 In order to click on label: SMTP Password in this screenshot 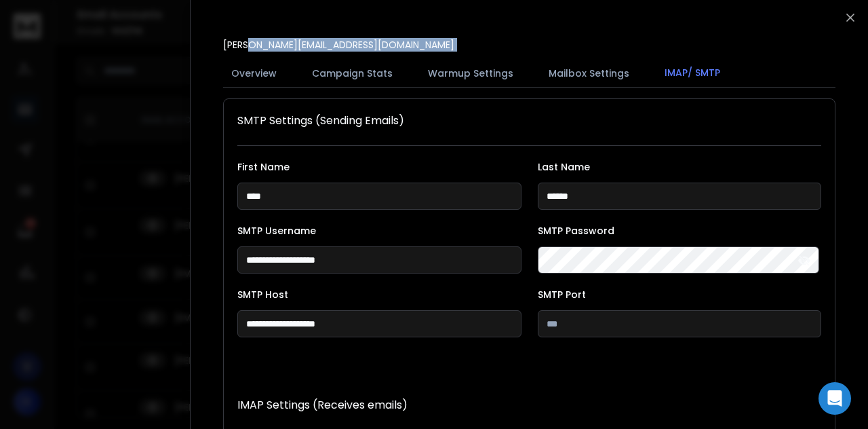, I will do `click(680, 231)`.